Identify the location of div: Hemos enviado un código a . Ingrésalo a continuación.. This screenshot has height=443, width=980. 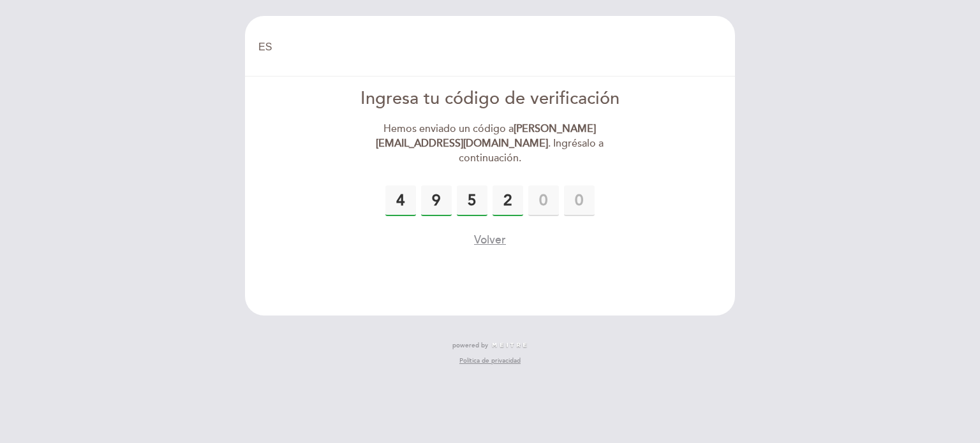
(490, 144).